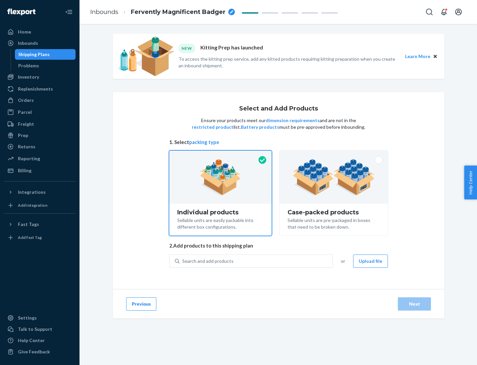 This screenshot has width=477, height=365. What do you see at coordinates (141, 304) in the screenshot?
I see `button: Previous` at bounding box center [141, 304].